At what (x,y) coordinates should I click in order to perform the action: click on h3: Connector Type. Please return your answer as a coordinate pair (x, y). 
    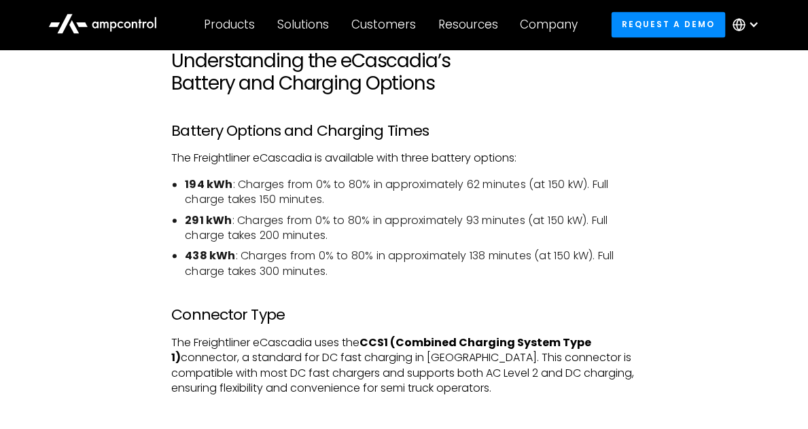
    Looking at the image, I should click on (404, 316).